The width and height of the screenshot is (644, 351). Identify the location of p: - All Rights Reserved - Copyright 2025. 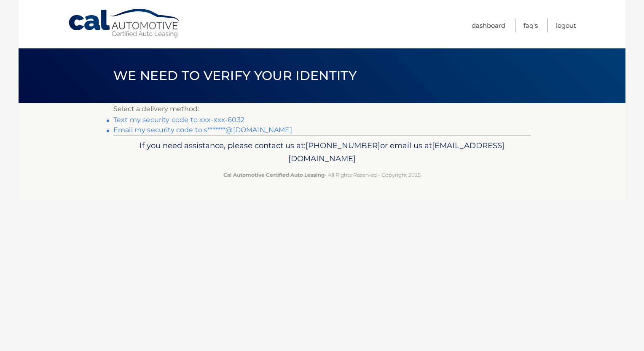
(322, 175).